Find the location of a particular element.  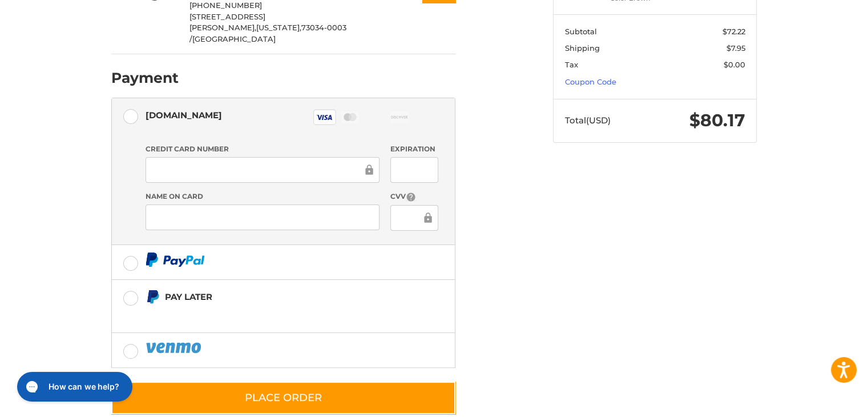

span: Shipping is located at coordinates (582, 48).